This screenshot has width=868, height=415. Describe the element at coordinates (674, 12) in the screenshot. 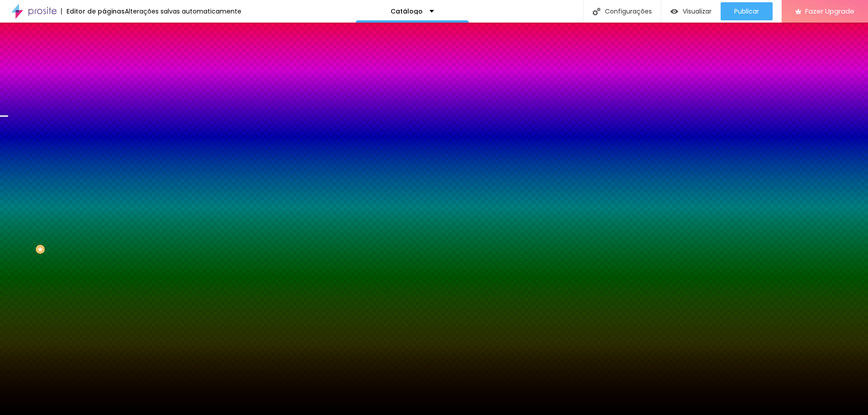

I see `img: view-1.svg` at that location.